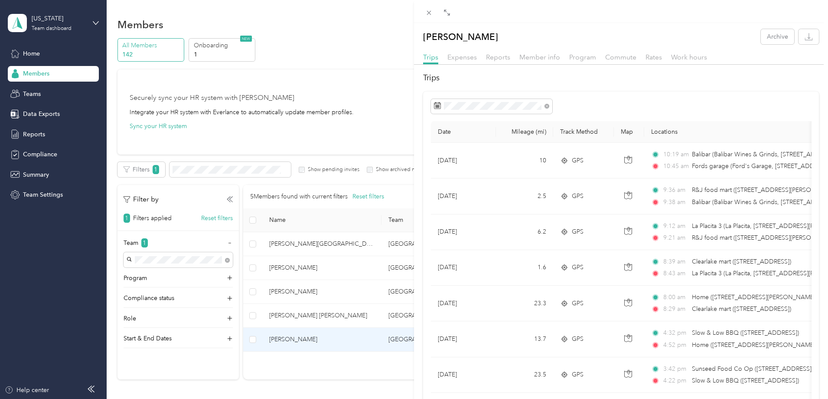  What do you see at coordinates (431, 57) in the screenshot?
I see `span: Trips` at bounding box center [431, 57].